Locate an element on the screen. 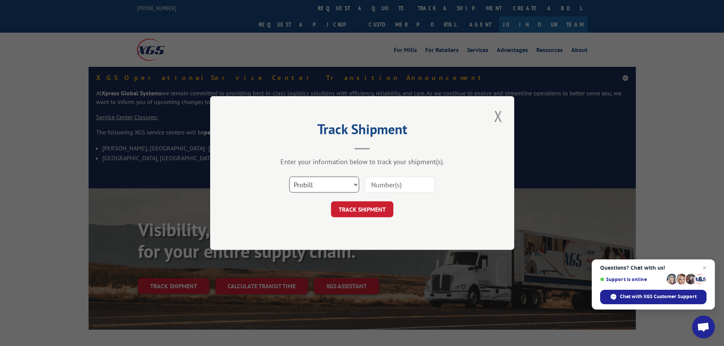 The image size is (724, 346). h2: Track Shipment is located at coordinates (362, 131).